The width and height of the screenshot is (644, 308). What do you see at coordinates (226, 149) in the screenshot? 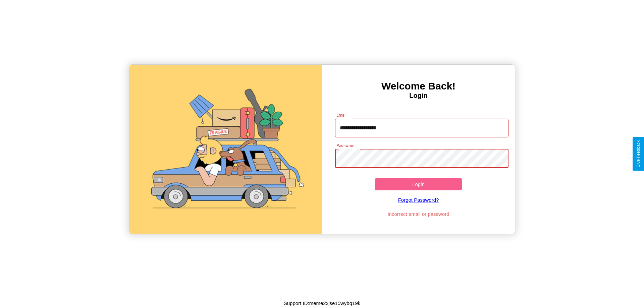
I see `img: gif` at bounding box center [226, 149].